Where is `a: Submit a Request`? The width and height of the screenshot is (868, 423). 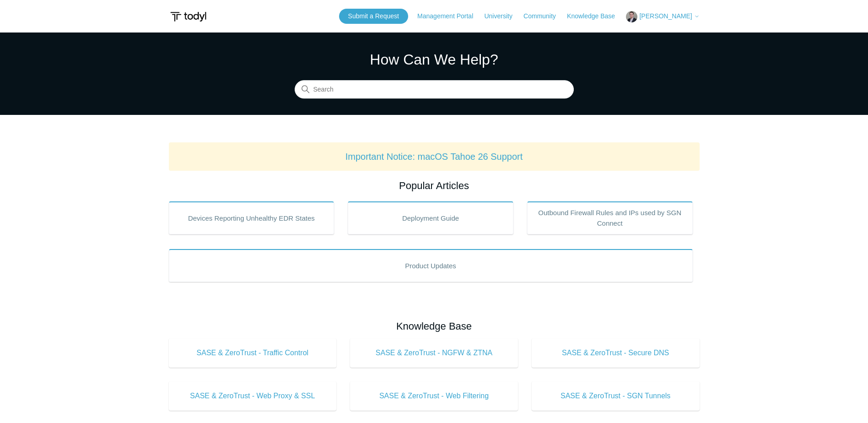 a: Submit a Request is located at coordinates (374, 16).